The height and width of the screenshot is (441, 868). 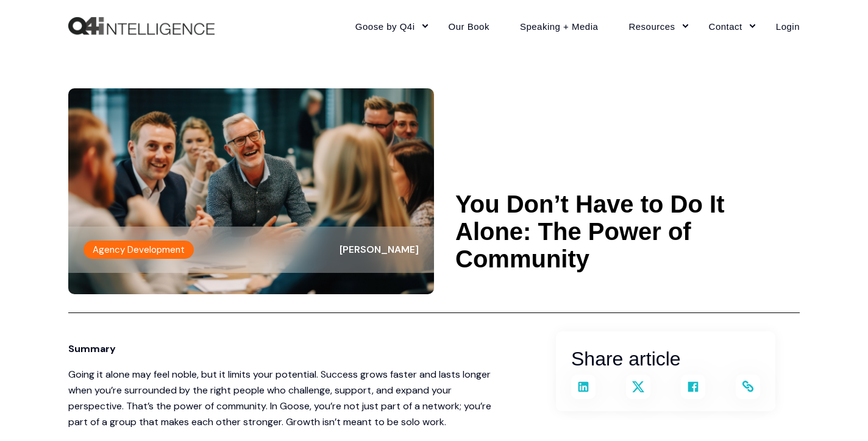 What do you see at coordinates (251, 191) in the screenshot?
I see `img: Community sticking together` at bounding box center [251, 191].